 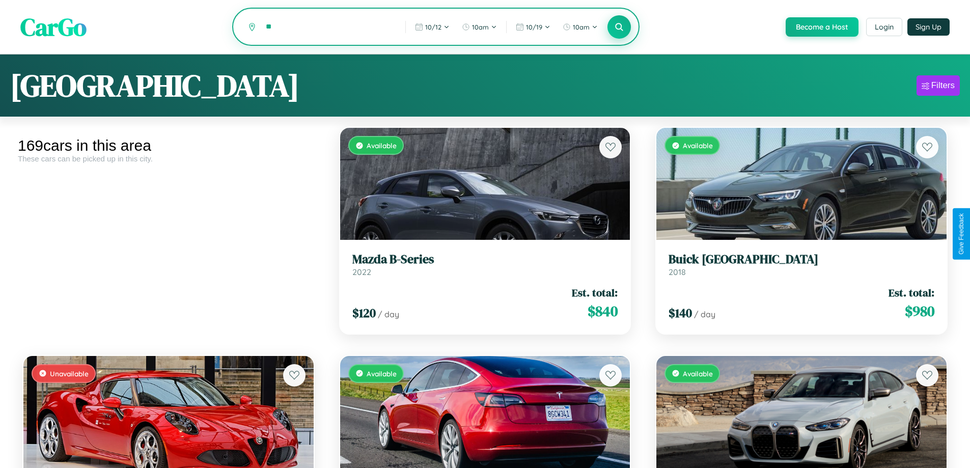 What do you see at coordinates (534, 27) in the screenshot?
I see `span: 10 / 19` at bounding box center [534, 27].